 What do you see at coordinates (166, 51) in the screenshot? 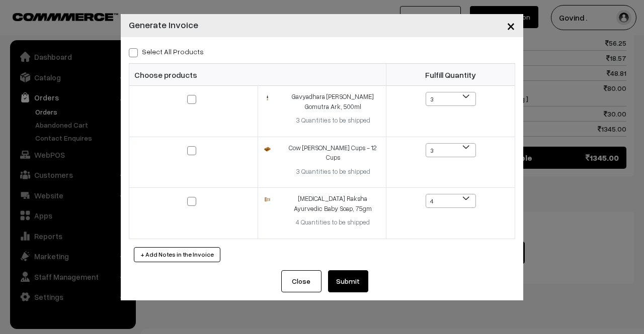
I see `label: Select all Products` at bounding box center [166, 51].